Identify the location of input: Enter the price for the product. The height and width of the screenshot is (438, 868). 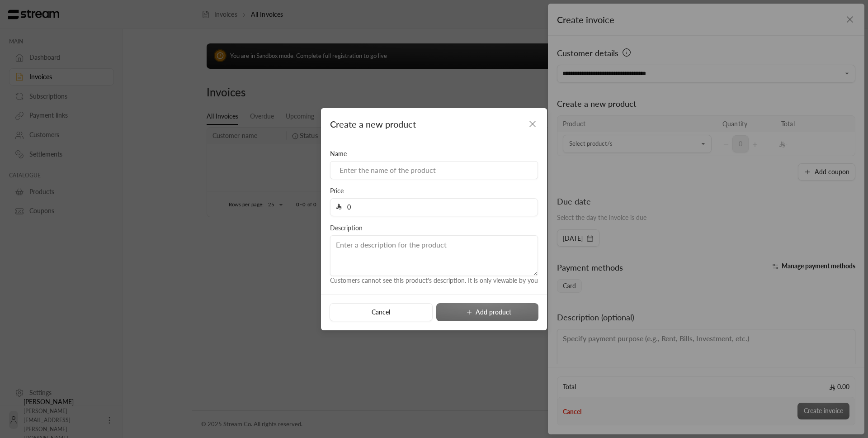
(437, 207).